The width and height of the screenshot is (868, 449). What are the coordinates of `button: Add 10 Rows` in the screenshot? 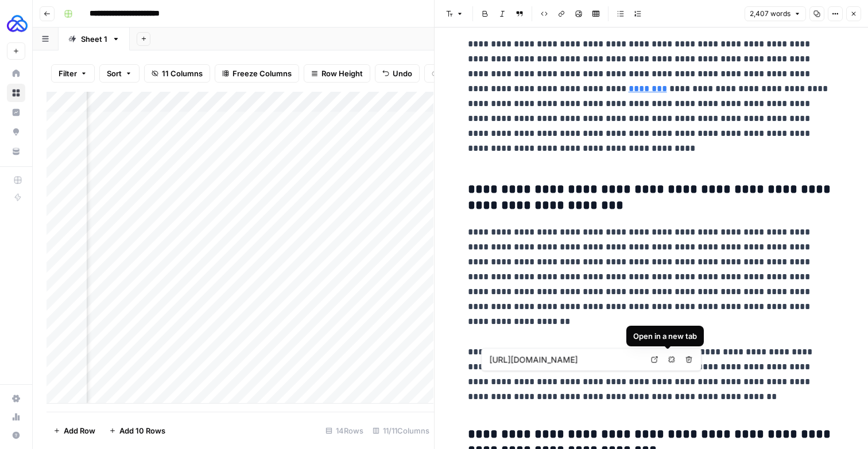 It's located at (137, 431).